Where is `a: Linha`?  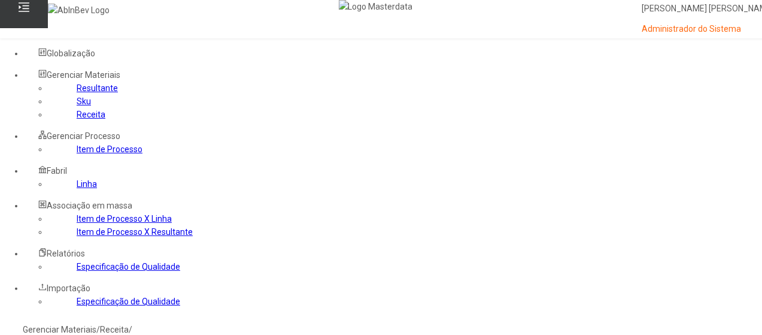
a: Linha is located at coordinates (87, 184).